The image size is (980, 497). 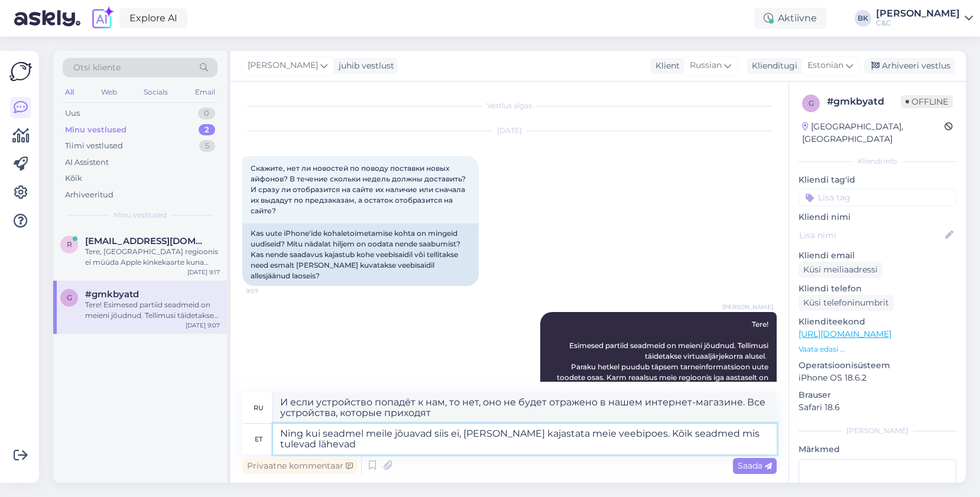 What do you see at coordinates (772, 66) in the screenshot?
I see `div: Klienditugi` at bounding box center [772, 66].